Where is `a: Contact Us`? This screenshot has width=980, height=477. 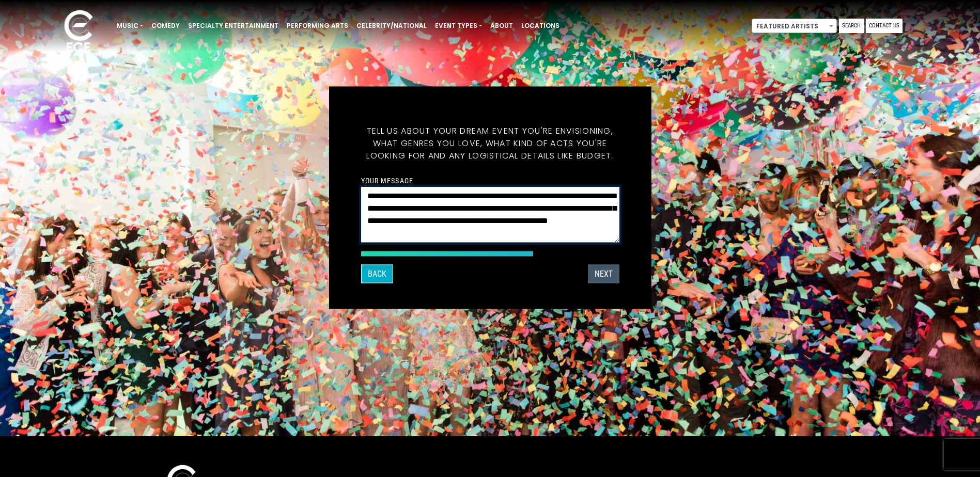
a: Contact Us is located at coordinates (883, 26).